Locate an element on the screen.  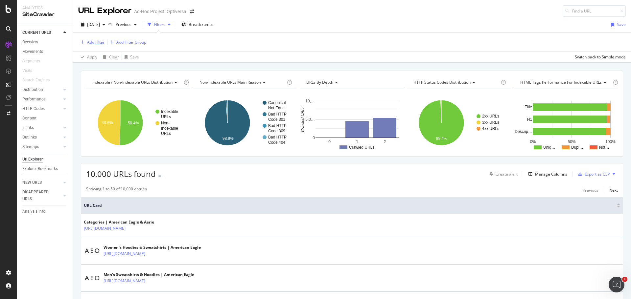
a: Sitemaps is located at coordinates (42, 147).